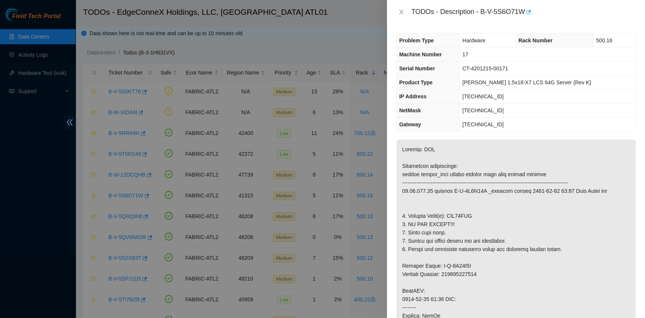 The image size is (645, 318). What do you see at coordinates (401, 12) in the screenshot?
I see `span: close` at bounding box center [401, 12].